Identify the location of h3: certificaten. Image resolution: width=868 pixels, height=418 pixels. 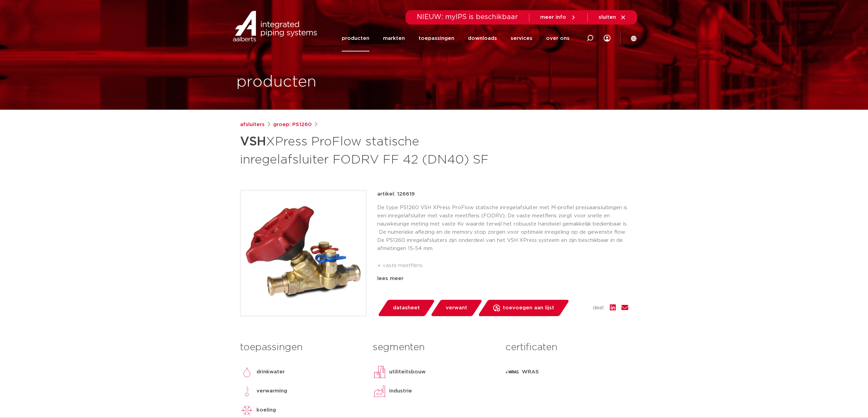
(567, 347).